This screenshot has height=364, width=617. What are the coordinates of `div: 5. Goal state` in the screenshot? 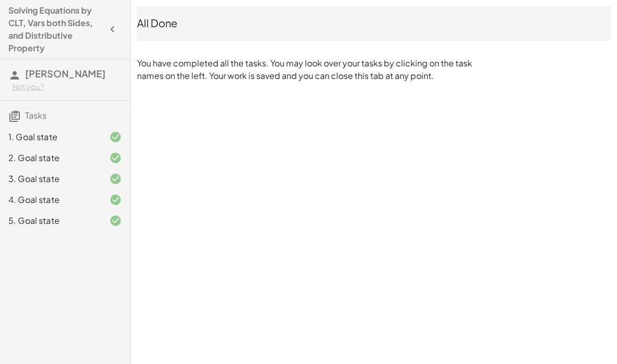 It's located at (50, 221).